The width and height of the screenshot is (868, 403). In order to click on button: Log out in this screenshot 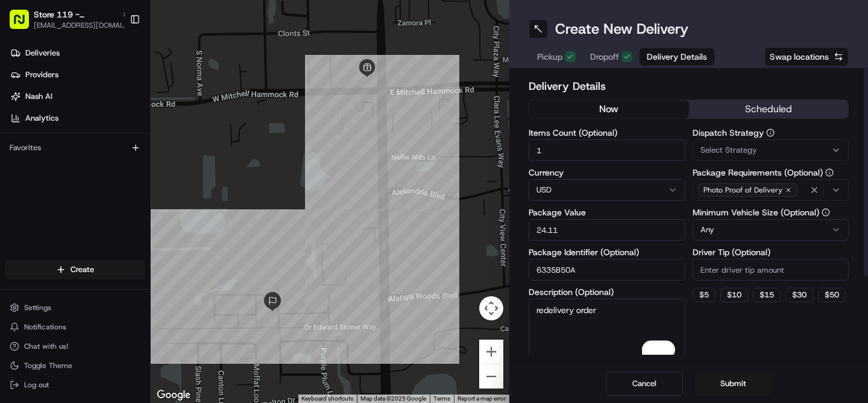, I will do `click(75, 385)`.